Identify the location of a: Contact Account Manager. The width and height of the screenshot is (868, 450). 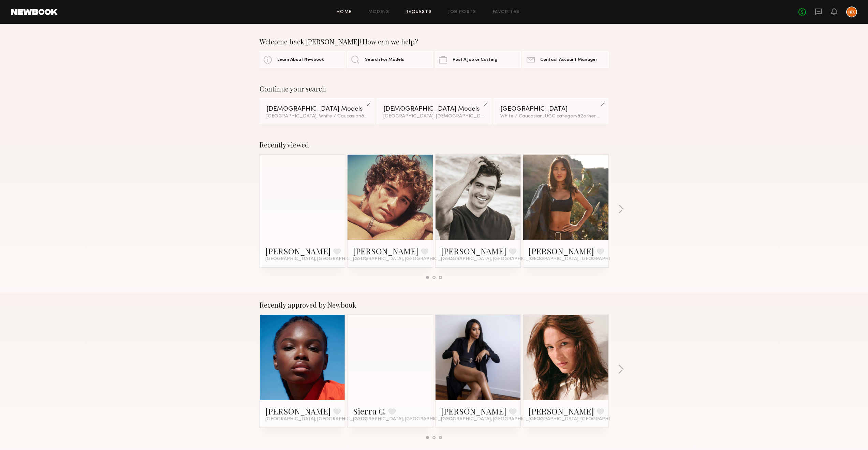
(565, 60).